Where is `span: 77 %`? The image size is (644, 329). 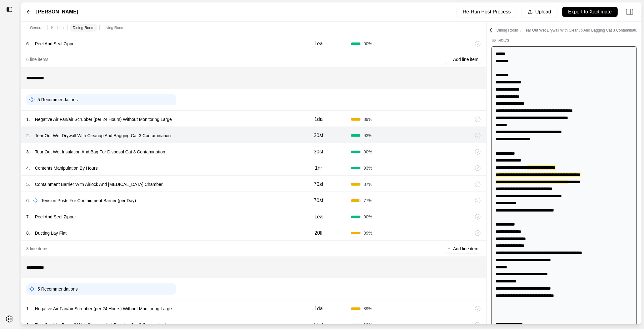
span: 77 % is located at coordinates (368, 201).